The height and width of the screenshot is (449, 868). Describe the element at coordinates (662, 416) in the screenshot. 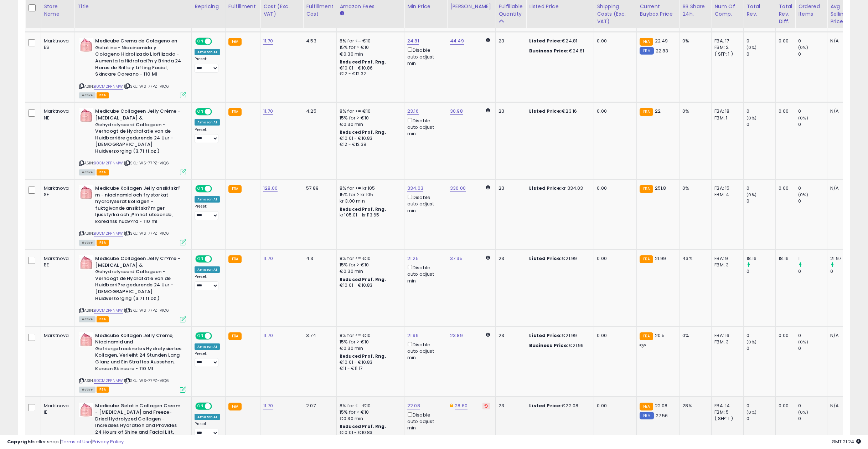

I see `span: 27.56` at that location.